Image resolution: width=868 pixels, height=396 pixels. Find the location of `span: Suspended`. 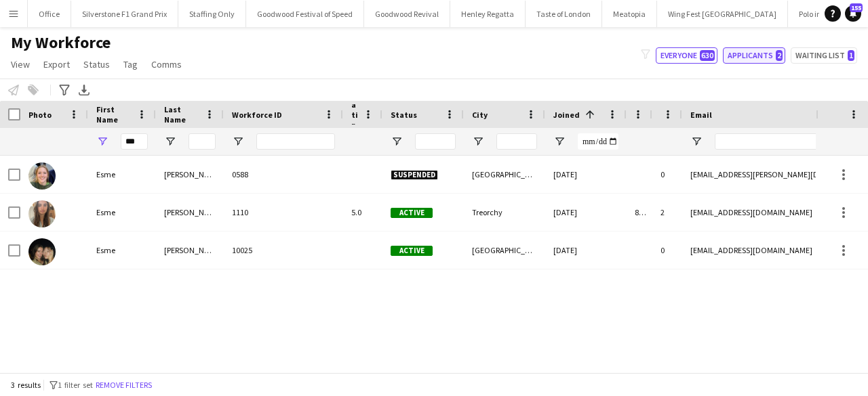

span: Suspended is located at coordinates (414, 175).